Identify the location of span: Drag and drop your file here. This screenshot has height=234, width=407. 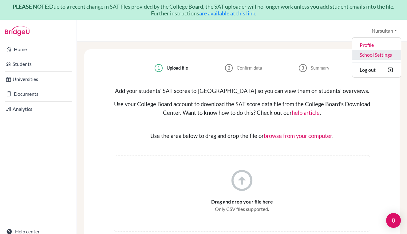
(242, 201).